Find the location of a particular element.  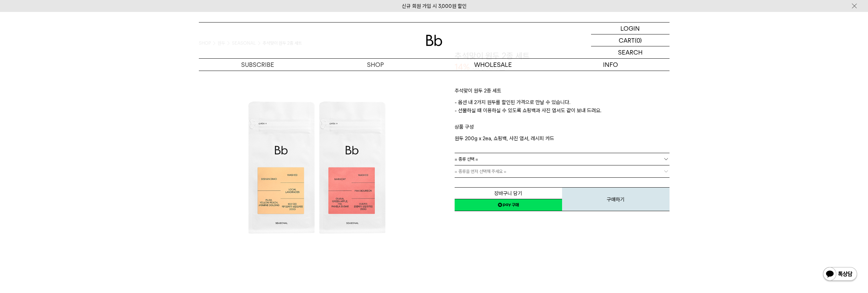

p: LOGIN is located at coordinates (630, 28).